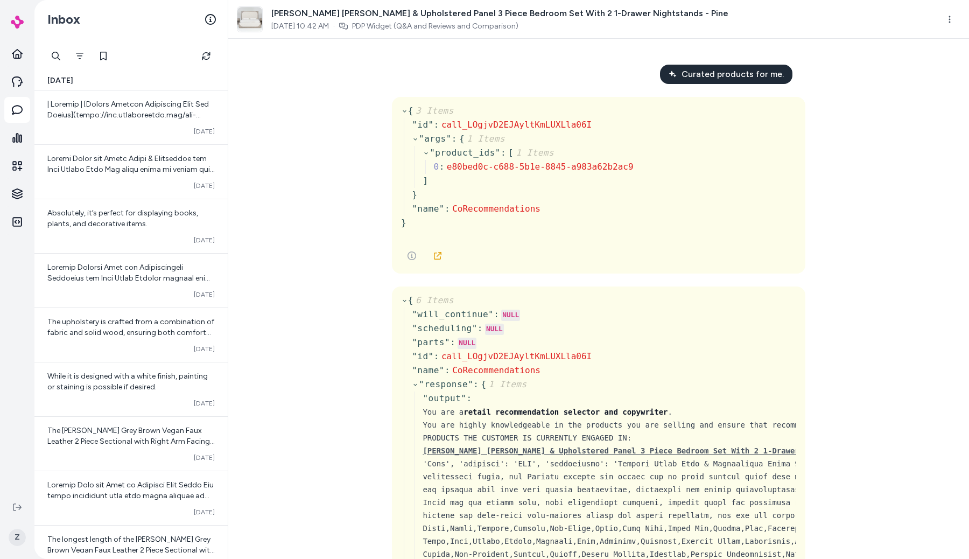 Image resolution: width=969 pixels, height=559 pixels. I want to click on a: PDP Widget (Q&A and Reviews and Comparison), so click(435, 26).